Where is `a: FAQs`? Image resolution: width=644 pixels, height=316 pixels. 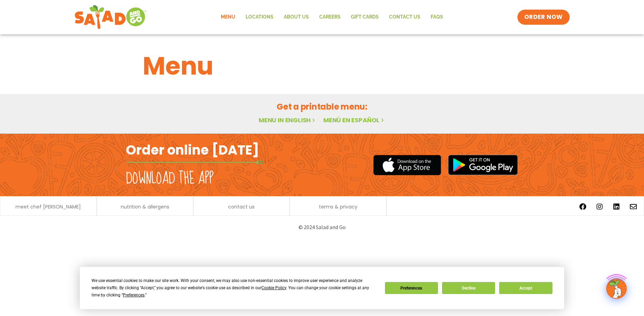
a: FAQs is located at coordinates (437, 17).